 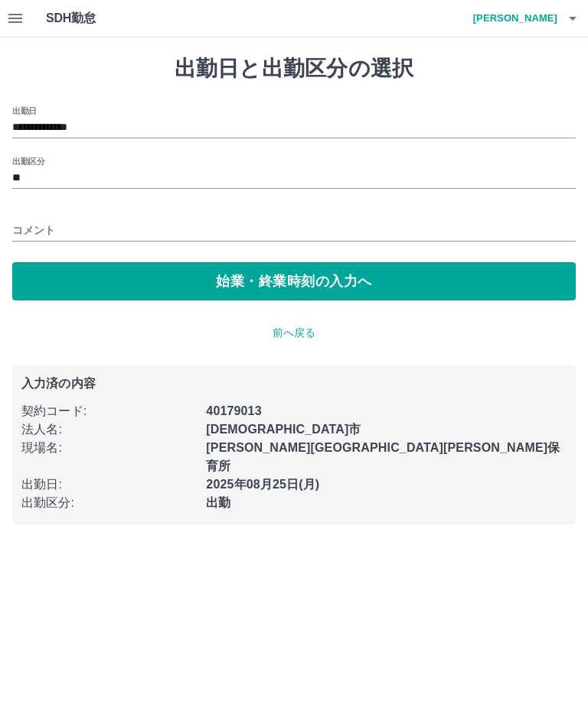 What do you see at coordinates (219, 502) in the screenshot?
I see `b: 出勤` at bounding box center [219, 502].